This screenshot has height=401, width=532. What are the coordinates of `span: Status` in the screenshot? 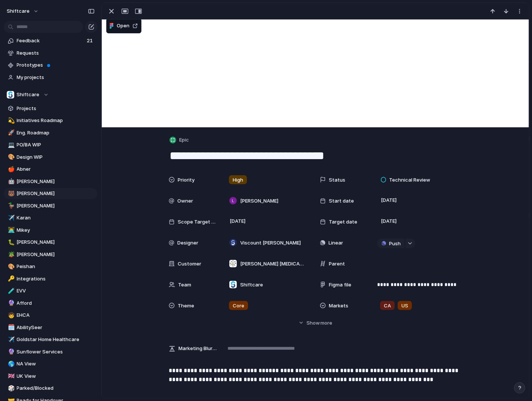 It's located at (337, 180).